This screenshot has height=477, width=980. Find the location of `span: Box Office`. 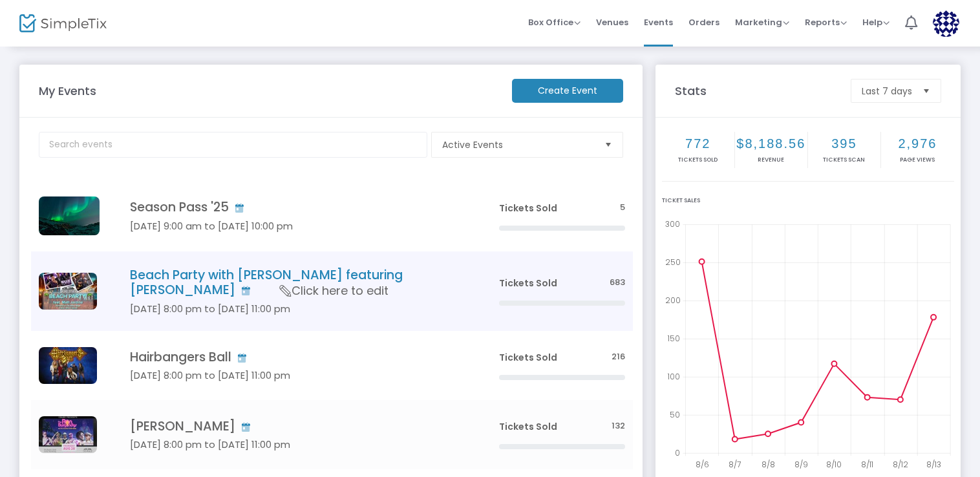

span: Box Office is located at coordinates (554, 22).